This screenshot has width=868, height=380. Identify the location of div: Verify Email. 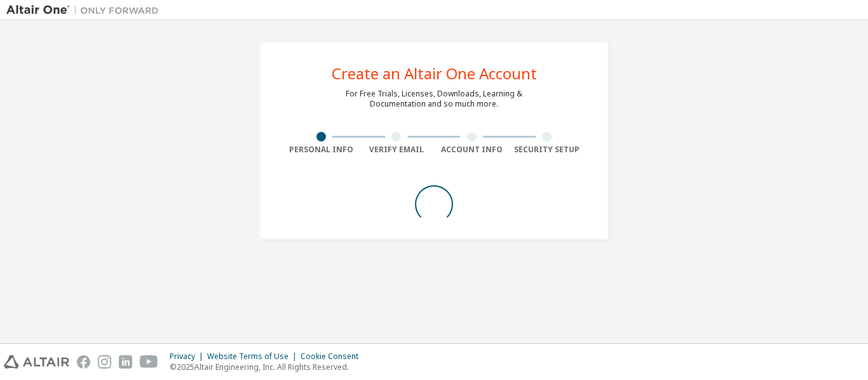
(396, 150).